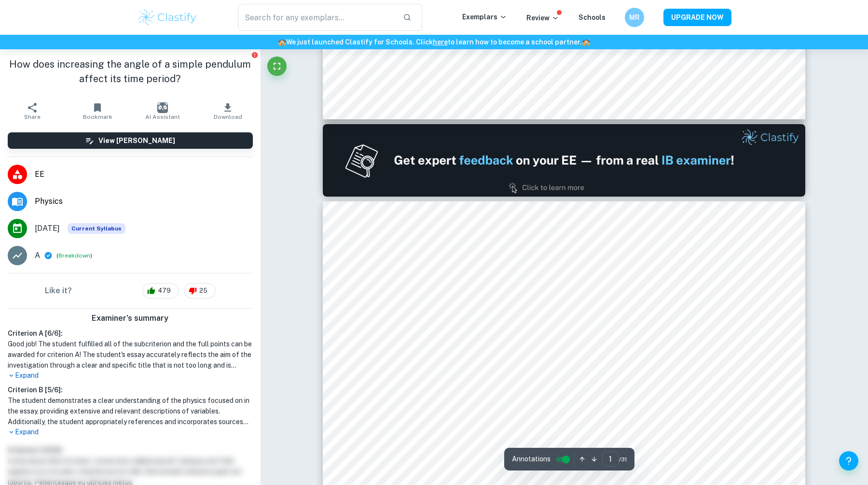 The width and height of the screenshot is (868, 485). What do you see at coordinates (130, 411) in the screenshot?
I see `h1: The student demonstrates a clear understanding of the physics focused on in the essay, providing ...` at bounding box center [130, 411].